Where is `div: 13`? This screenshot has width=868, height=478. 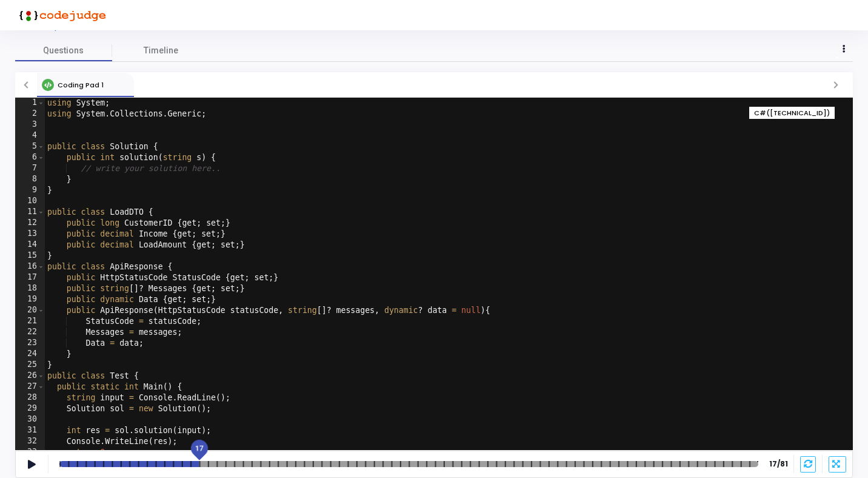 div: 13 is located at coordinates (29, 234).